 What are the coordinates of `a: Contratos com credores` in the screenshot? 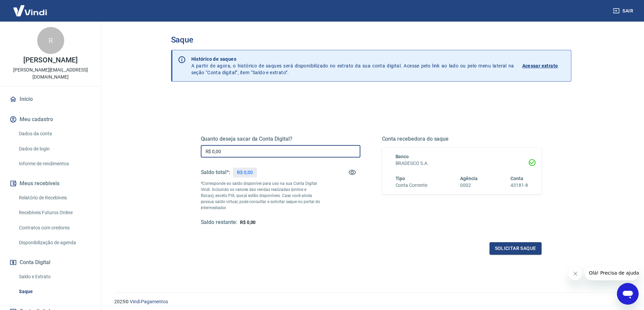 It's located at (54, 228).